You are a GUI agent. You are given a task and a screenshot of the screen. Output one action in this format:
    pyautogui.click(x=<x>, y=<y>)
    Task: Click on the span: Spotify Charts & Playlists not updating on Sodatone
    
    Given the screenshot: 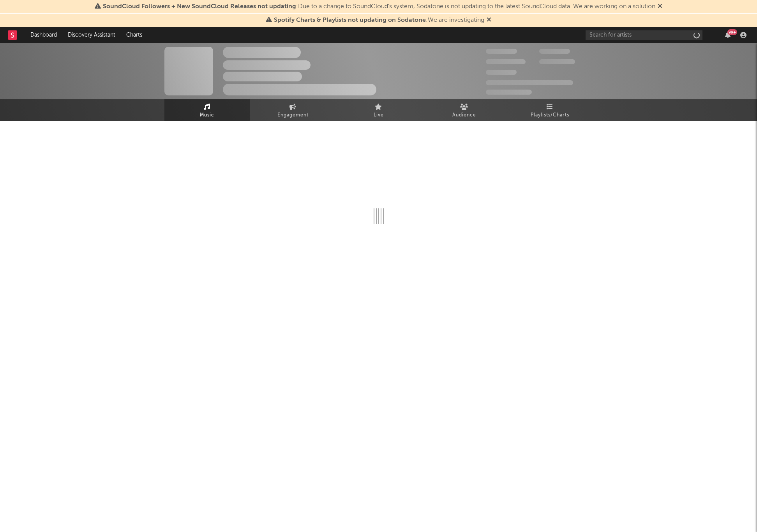 What is the action you would take?
    pyautogui.click(x=350, y=20)
    